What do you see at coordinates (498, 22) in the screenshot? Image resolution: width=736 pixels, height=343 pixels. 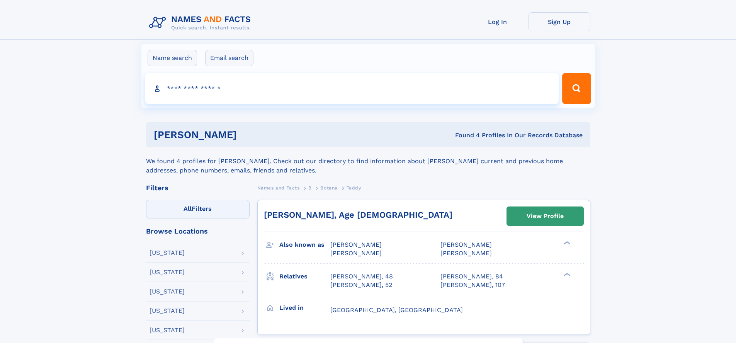 I see `a: Log In` at bounding box center [498, 22].